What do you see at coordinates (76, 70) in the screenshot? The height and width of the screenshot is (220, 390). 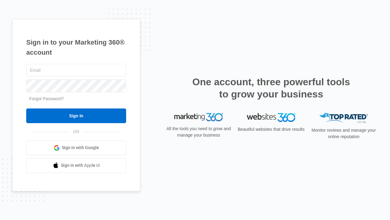 I see `input: Email` at bounding box center [76, 70].